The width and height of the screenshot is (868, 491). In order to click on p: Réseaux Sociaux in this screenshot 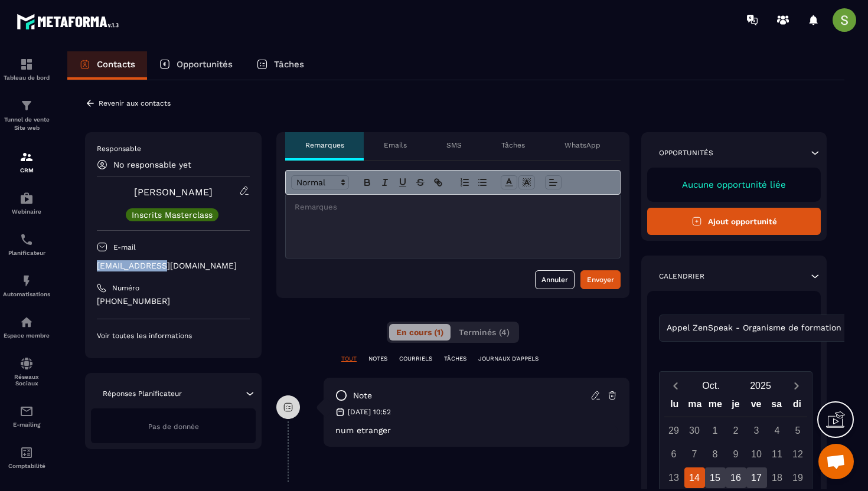, I will do `click(26, 380)`.